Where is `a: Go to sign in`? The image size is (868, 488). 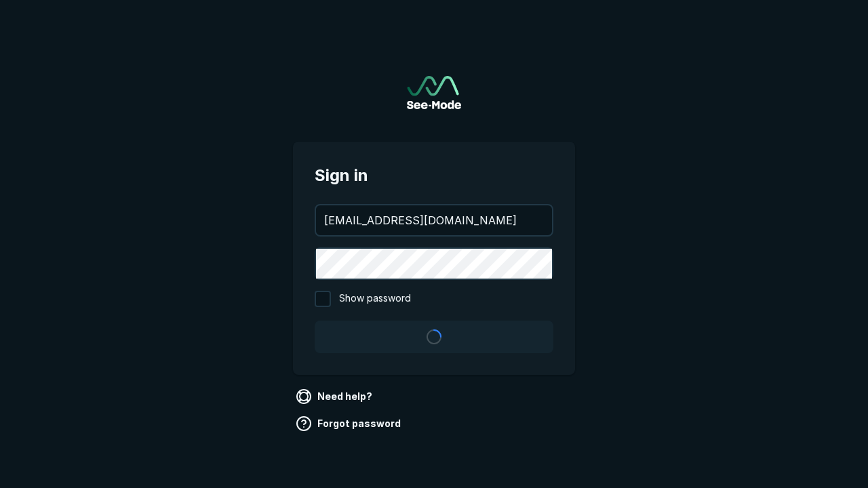 a: Go to sign in is located at coordinates (434, 92).